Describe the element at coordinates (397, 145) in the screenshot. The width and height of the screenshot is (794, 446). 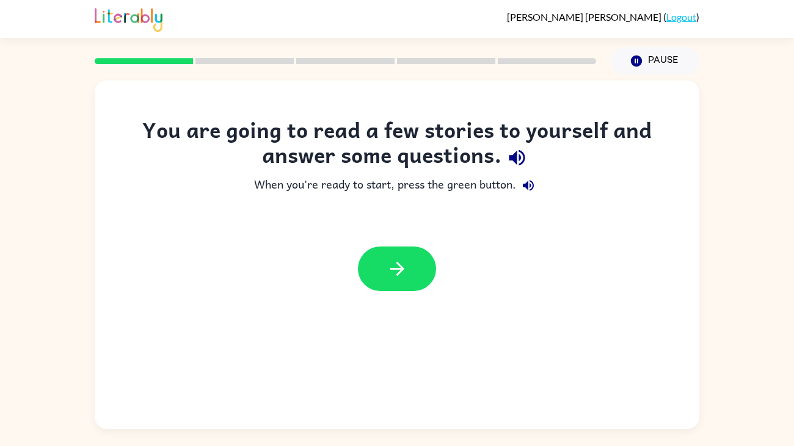
I see `div: You are going to read a few stories to yourself and answer some questions.` at that location.